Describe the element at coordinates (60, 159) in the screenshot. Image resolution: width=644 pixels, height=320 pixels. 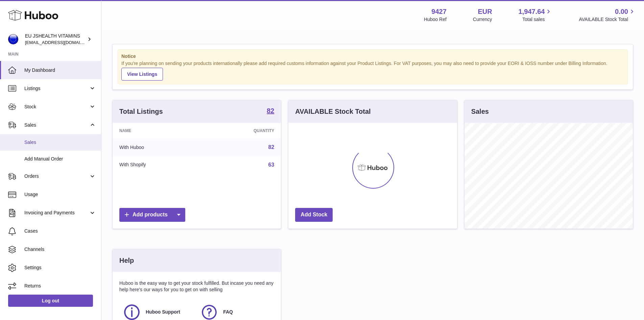
I see `span: Add Manual Order` at that location.